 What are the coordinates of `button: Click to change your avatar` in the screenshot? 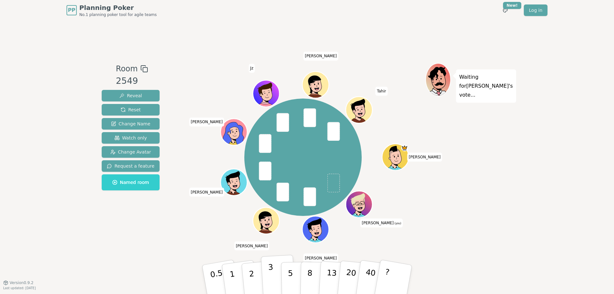 It's located at (359, 204).